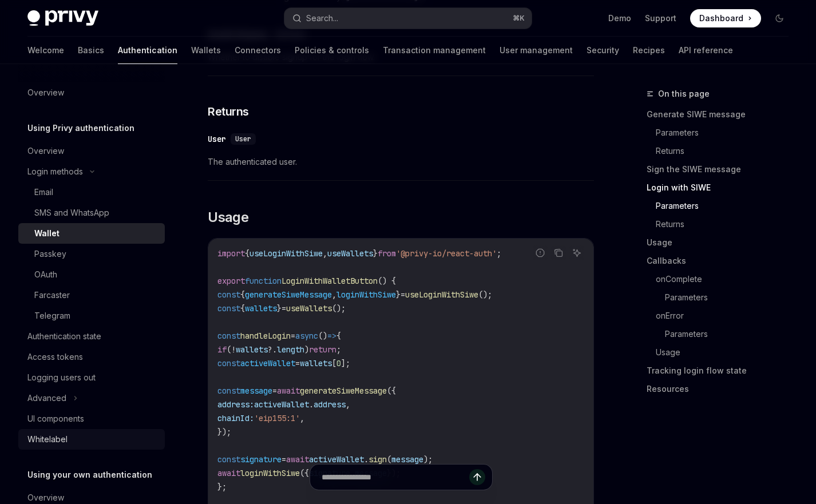 This screenshot has width=816, height=504. Describe the element at coordinates (727, 279) in the screenshot. I see `a: onComplete` at that location.